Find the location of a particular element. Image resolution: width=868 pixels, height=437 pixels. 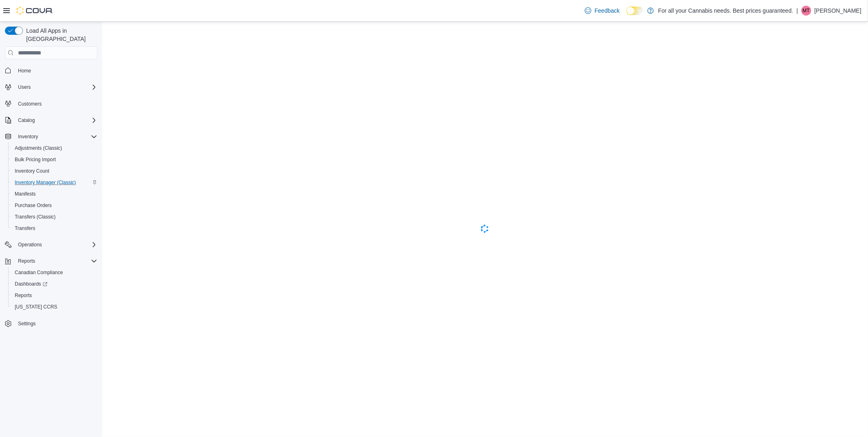

a: Inventory Manager (Classic) is located at coordinates (45, 183).